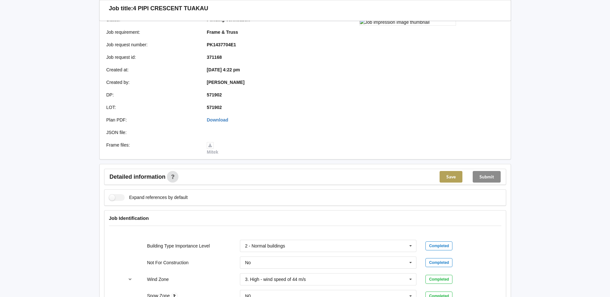 This screenshot has width=610, height=297. What do you see at coordinates (121, 8) in the screenshot?
I see `h3: Job title:` at bounding box center [121, 8].